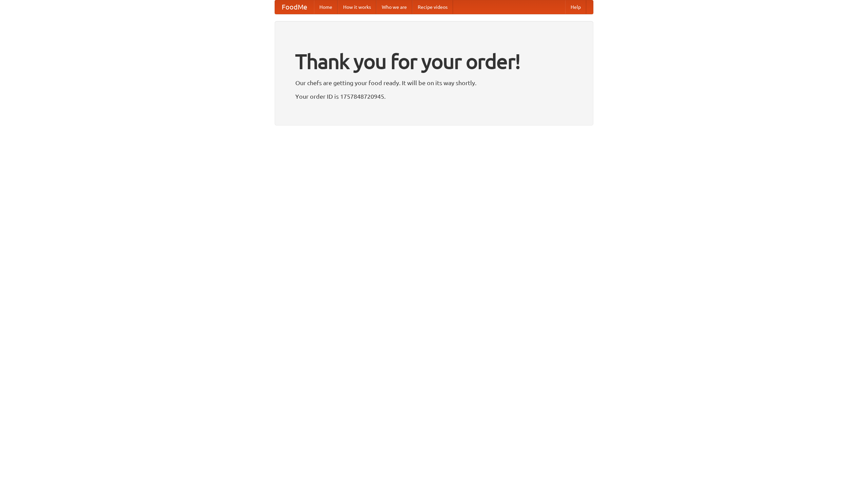  I want to click on a: FoodMe, so click(294, 7).